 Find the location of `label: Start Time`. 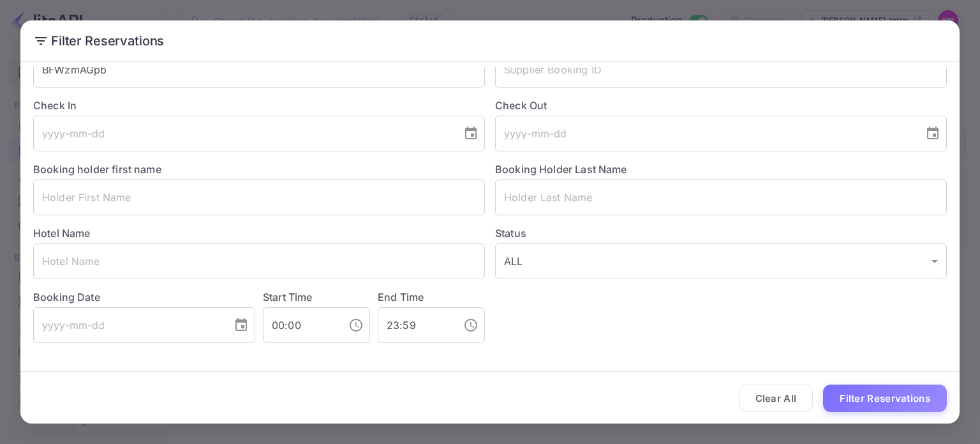

label: Start Time is located at coordinates (287, 297).